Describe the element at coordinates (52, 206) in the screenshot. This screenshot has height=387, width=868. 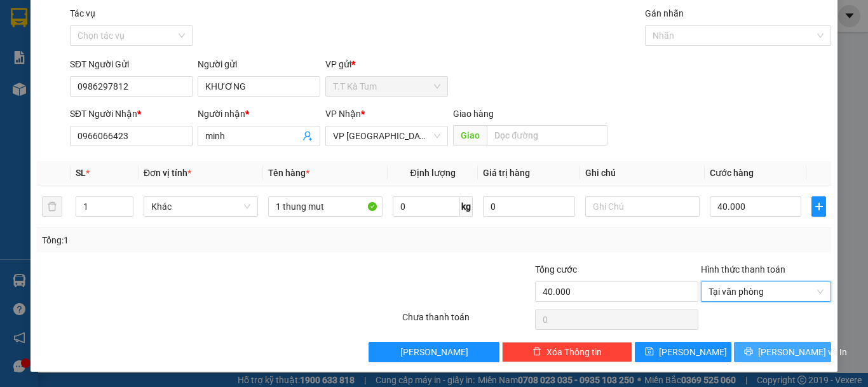
I see `button: delete` at that location.